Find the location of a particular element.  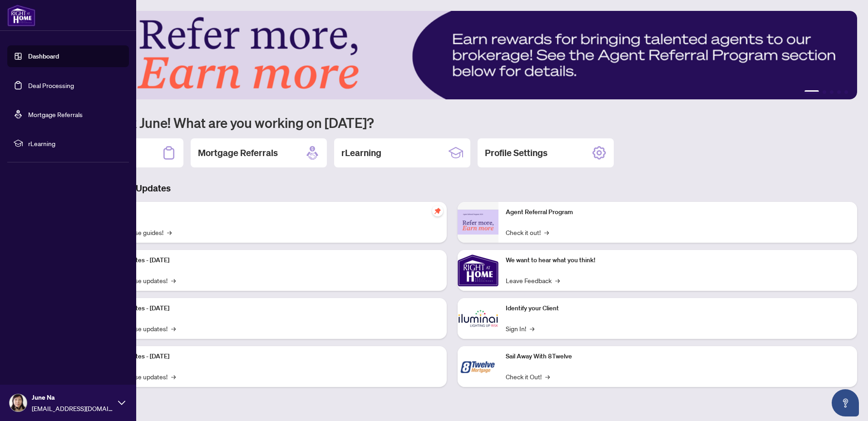

h2: Mortgage Referrals is located at coordinates (238, 153).